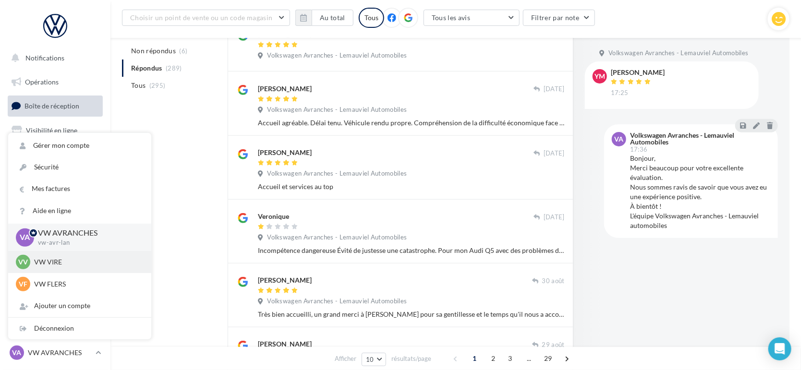 The image size is (801, 370). Describe the element at coordinates (553, 281) in the screenshot. I see `span: 30 août` at that location.